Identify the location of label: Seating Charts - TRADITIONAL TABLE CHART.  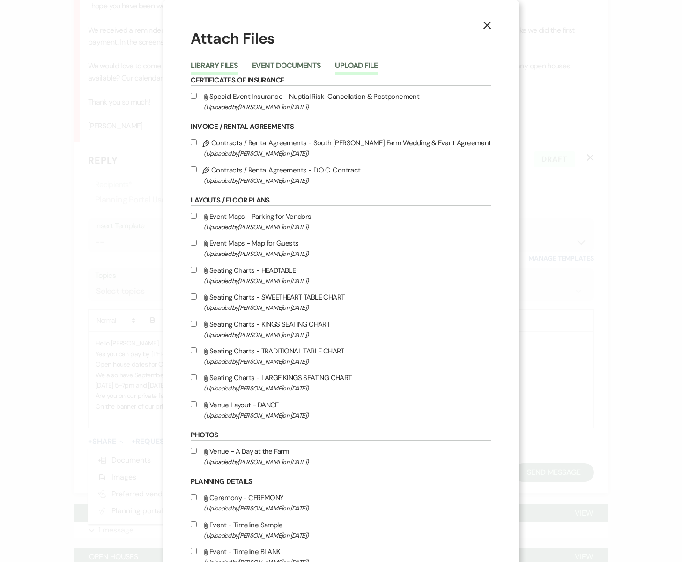
(341, 356).